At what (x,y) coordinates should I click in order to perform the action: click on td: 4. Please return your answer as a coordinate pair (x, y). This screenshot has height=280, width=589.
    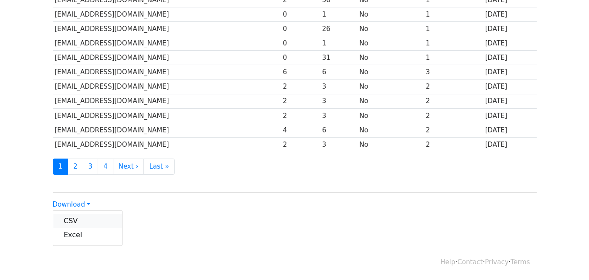
    Looking at the image, I should click on (300, 130).